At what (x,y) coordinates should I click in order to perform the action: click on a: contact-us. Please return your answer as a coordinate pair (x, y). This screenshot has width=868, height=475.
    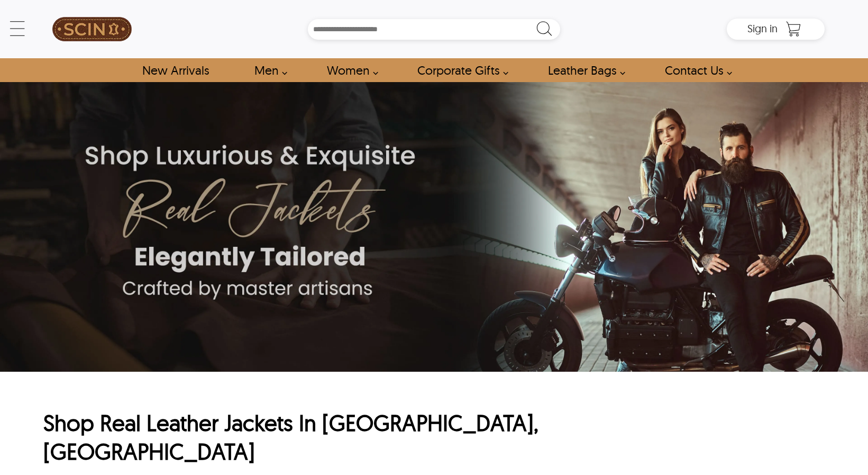
    Looking at the image, I should click on (695, 70).